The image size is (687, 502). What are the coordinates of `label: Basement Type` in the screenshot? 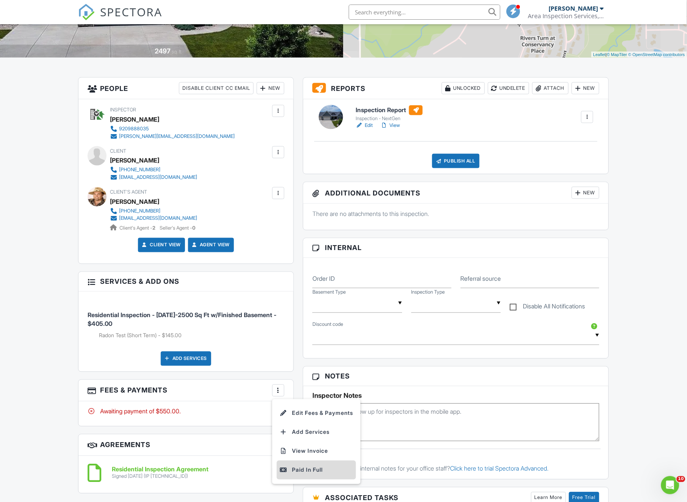 It's located at (329, 293).